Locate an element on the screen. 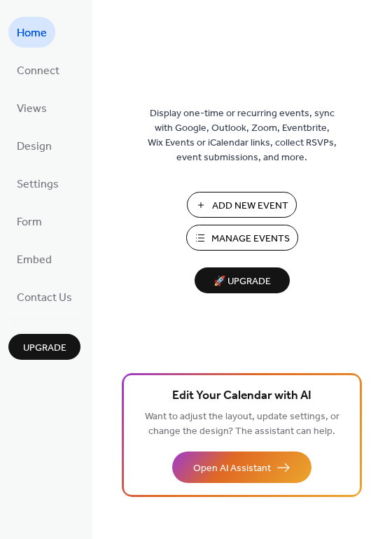 This screenshot has width=392, height=539. span: Form is located at coordinates (30, 223).